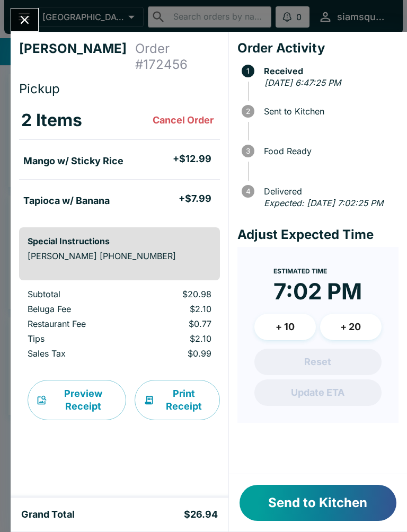 The height and width of the screenshot is (532, 407). I want to click on button: + 10, so click(285, 327).